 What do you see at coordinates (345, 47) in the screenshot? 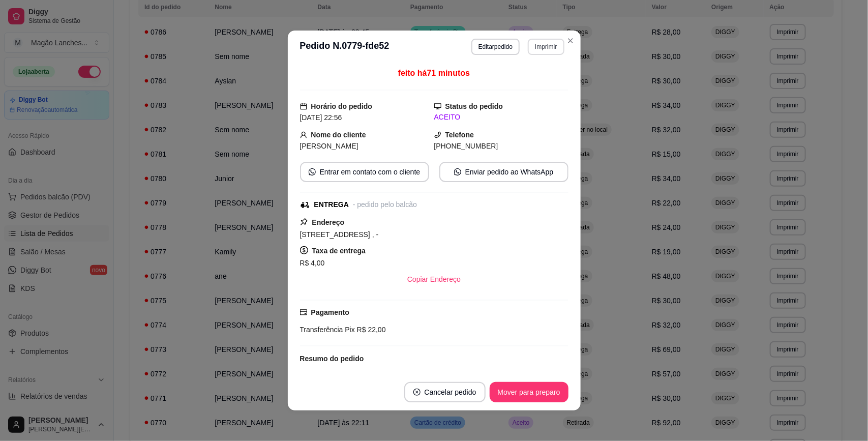
I see `h3: Pedido N. 0779-fde52` at bounding box center [345, 47].